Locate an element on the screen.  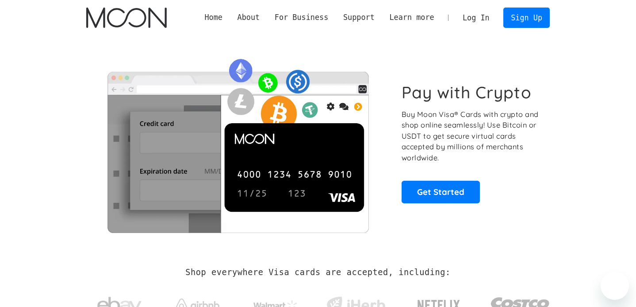
p: Buy Moon Visa® Cards with crypto and shop online seamlessly! Use Bitcoin or USDT to get secure vi... is located at coordinates (471, 136).